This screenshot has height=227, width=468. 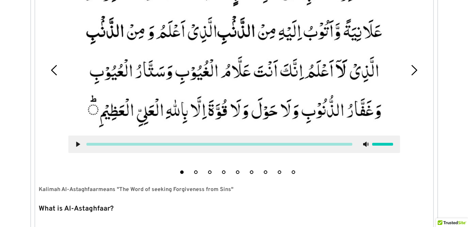 I want to click on button: 9 of 9, so click(x=293, y=172).